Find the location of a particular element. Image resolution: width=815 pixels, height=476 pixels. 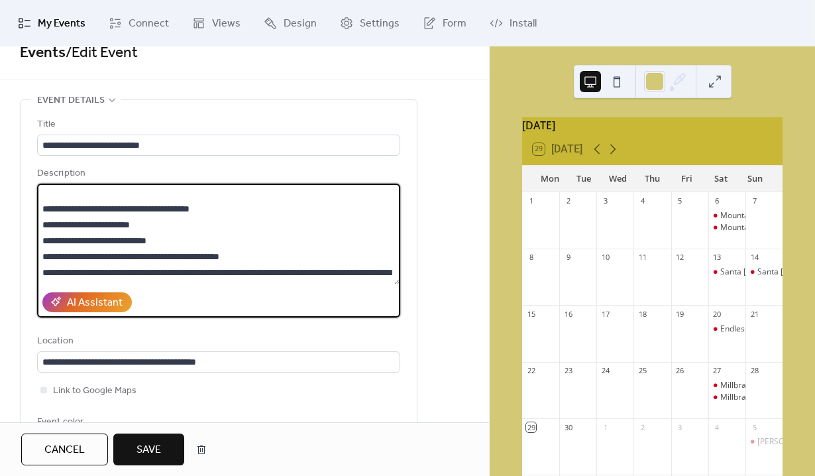

div: 15 is located at coordinates (531, 313).